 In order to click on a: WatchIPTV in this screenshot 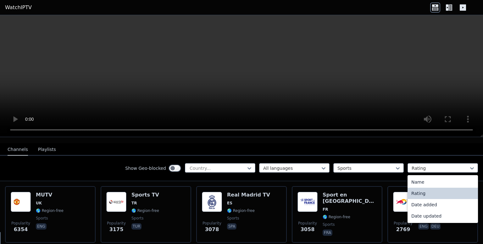, I will do `click(18, 8)`.